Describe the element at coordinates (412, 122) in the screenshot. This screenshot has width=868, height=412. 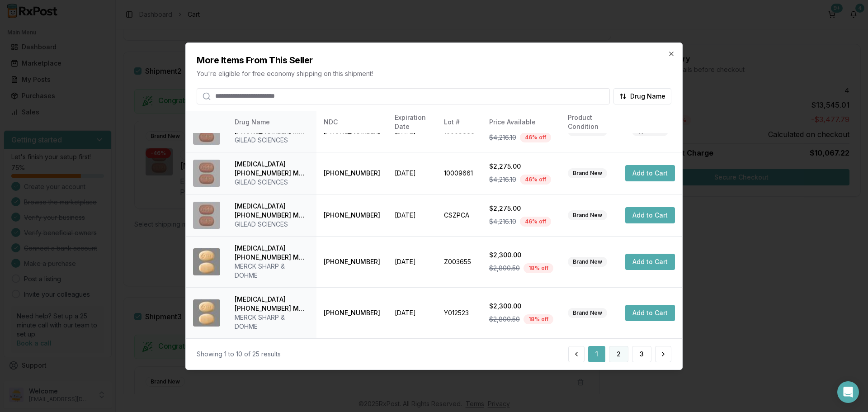
I see `th: Expiration Date` at that location.